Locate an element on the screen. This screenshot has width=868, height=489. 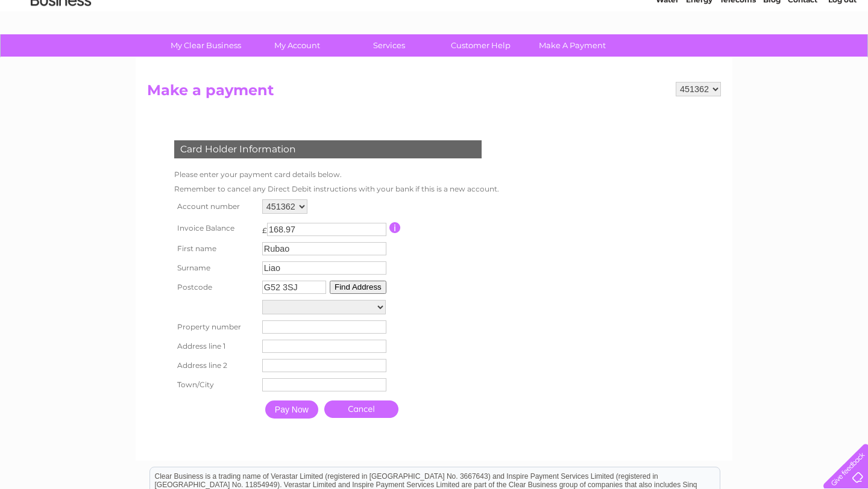
a: 0333 014 3131 is located at coordinates (683, 13).